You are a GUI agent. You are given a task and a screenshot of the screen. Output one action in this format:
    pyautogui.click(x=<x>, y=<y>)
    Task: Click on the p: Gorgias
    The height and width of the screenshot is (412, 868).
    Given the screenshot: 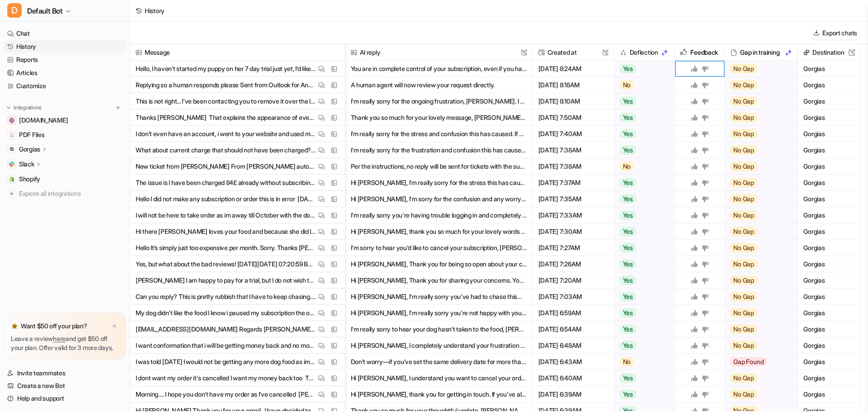 What is the action you would take?
    pyautogui.click(x=29, y=149)
    